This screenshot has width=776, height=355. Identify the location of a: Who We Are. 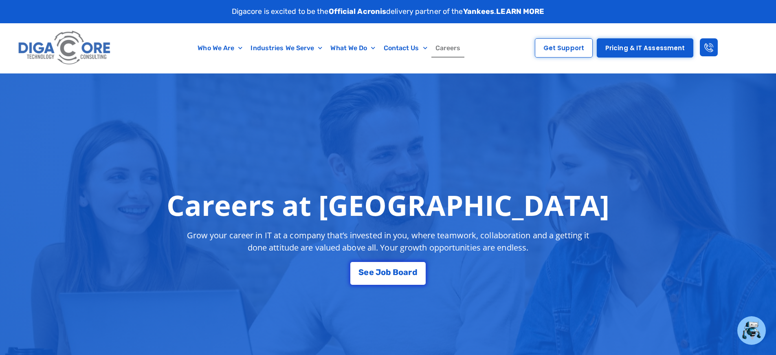
(220, 48).